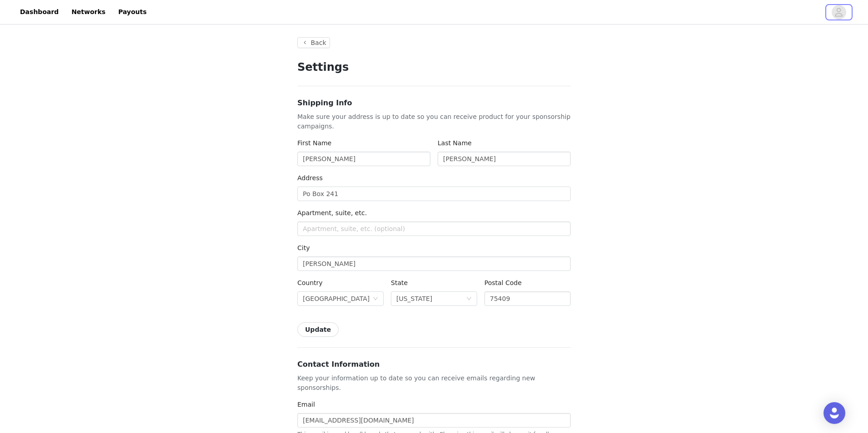  Describe the element at coordinates (332, 213) in the screenshot. I see `label: Apartment, suite, etc.` at that location.